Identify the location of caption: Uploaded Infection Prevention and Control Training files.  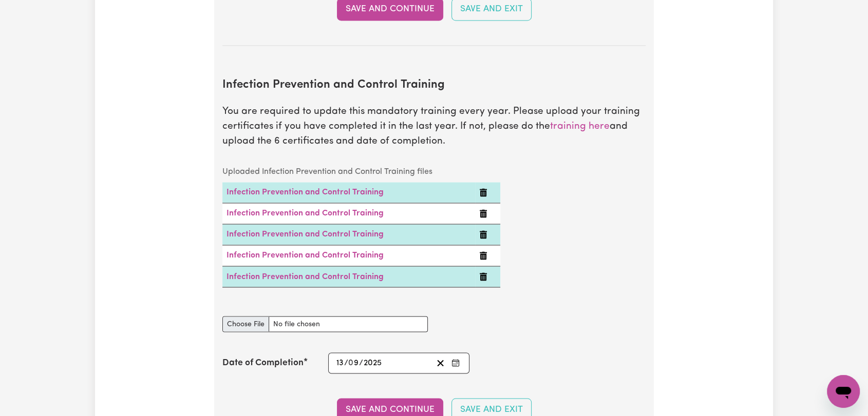
(361, 172).